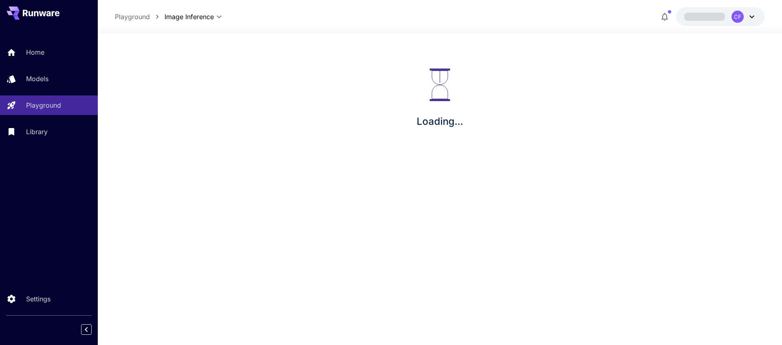  I want to click on button: CF, so click(721, 17).